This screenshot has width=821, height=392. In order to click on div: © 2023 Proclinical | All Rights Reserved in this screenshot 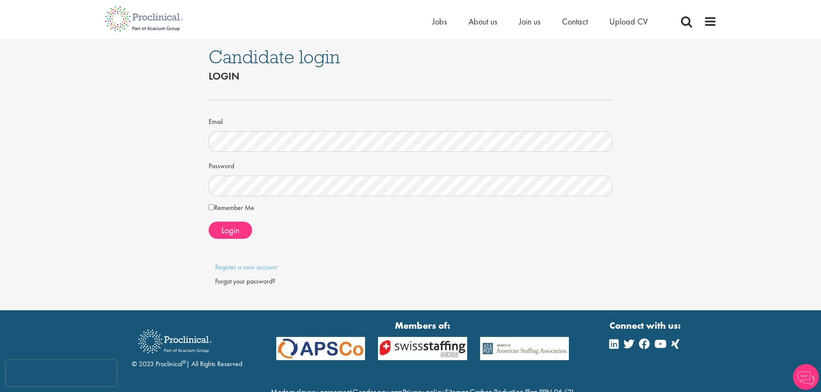, I will do `click(187, 346)`.